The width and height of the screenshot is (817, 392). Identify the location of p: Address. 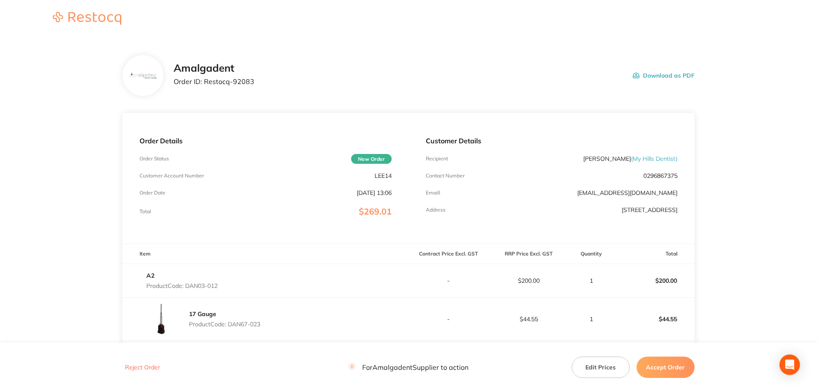
(435, 210).